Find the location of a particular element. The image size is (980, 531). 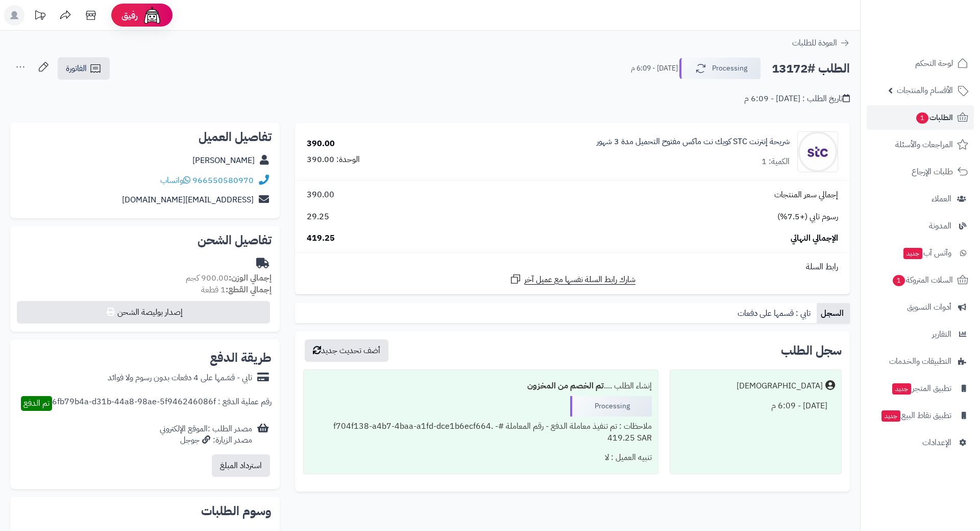

div: رقم عملية الدفع : 6fb79b4a-d31b-44a8-98ae-5f946246086f is located at coordinates (162, 403).